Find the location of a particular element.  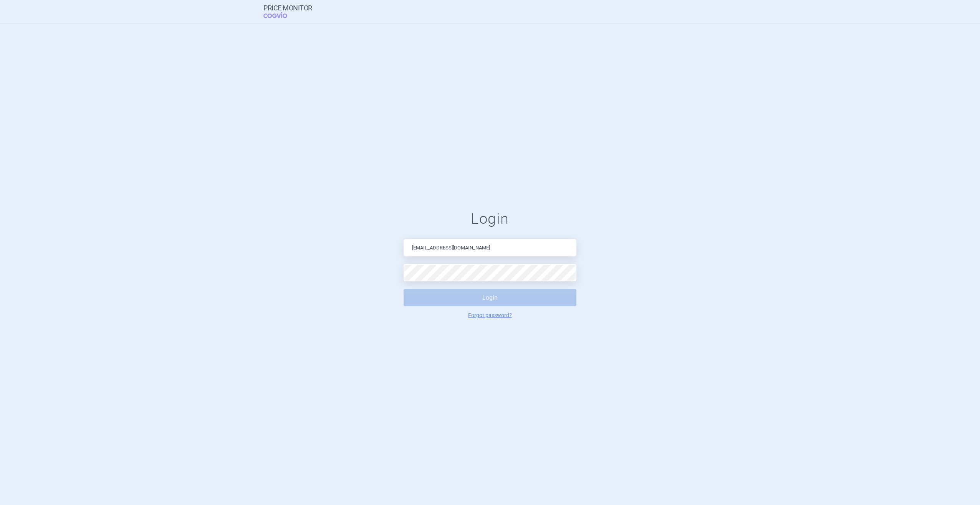

button: Login is located at coordinates (490, 298).